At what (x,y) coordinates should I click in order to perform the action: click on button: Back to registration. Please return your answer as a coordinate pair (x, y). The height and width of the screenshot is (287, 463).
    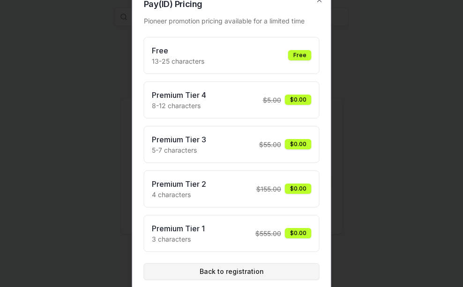
    Looking at the image, I should click on (232, 272).